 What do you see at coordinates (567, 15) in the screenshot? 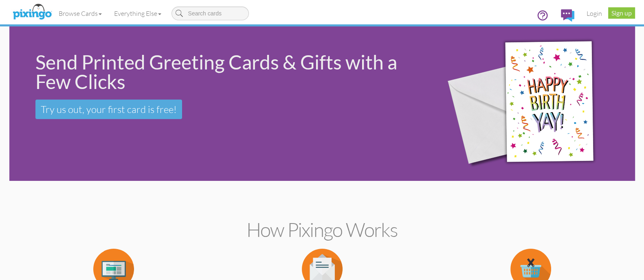
I see `img: comments.svg` at bounding box center [567, 15].